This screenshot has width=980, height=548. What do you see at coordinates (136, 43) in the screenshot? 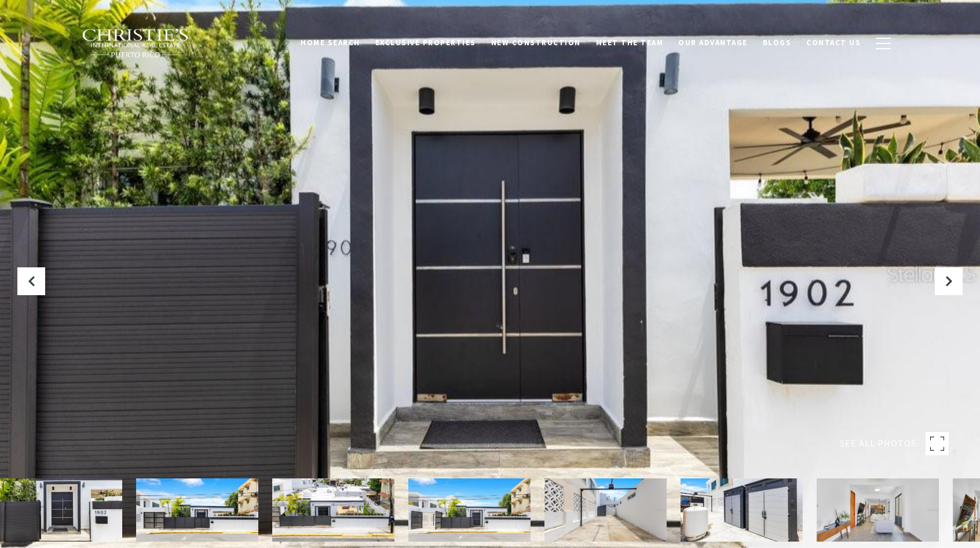
I see `img: Christie's International Real Estate black text logo` at bounding box center [136, 43].